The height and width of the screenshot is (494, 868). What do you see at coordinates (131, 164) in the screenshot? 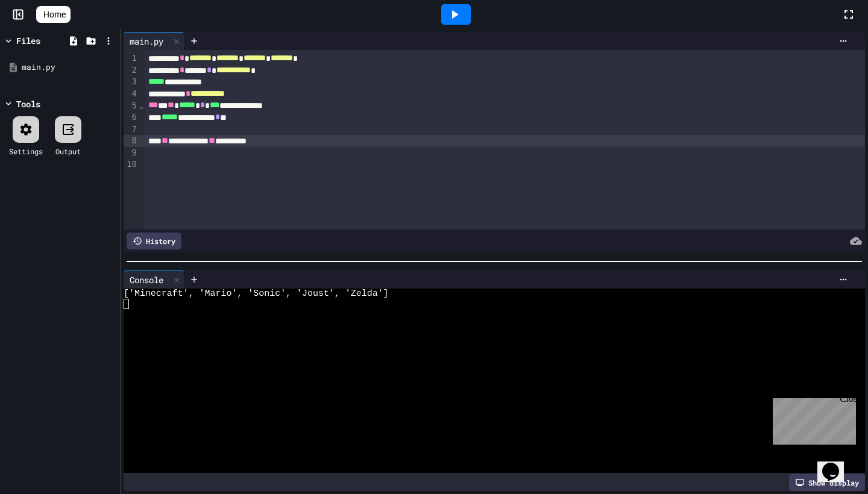
I see `div: 10` at bounding box center [131, 164].